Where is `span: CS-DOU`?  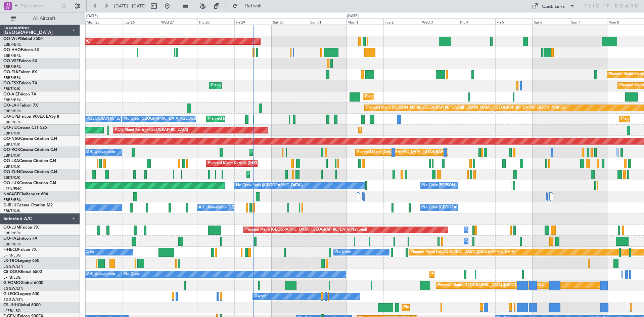 span: CS-DOU is located at coordinates (11, 271).